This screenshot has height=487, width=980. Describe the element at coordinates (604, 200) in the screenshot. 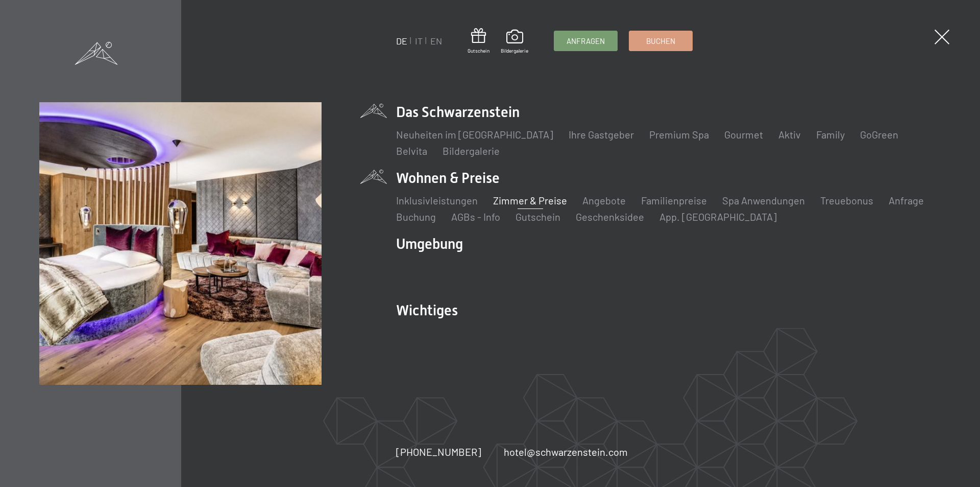

I see `a: Angebote` at that location.